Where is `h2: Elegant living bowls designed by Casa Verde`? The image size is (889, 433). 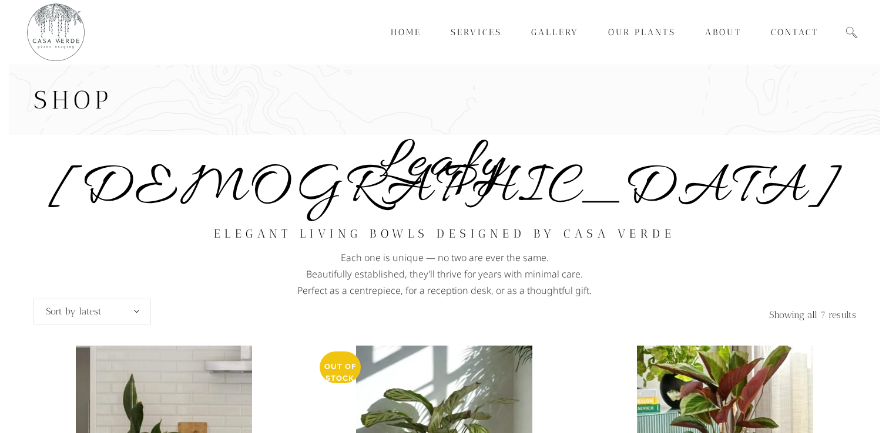 h2: Elegant living bowls designed by Casa Verde is located at coordinates (445, 234).